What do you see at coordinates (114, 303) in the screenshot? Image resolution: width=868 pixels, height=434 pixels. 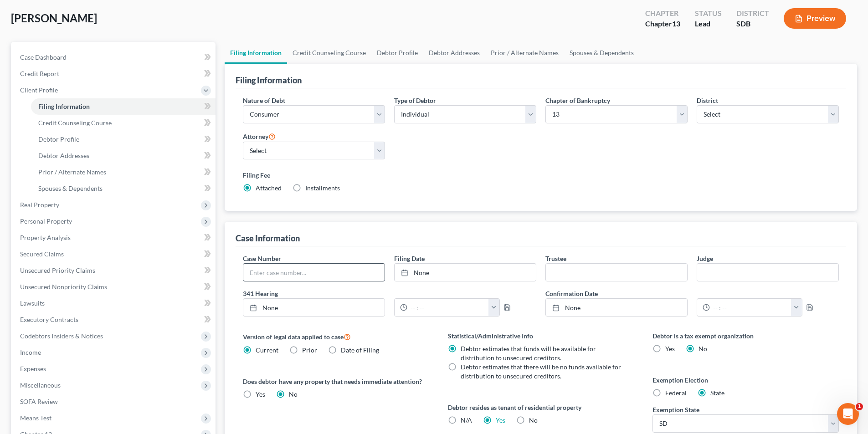 I see `a: Lawsuits` at bounding box center [114, 303].